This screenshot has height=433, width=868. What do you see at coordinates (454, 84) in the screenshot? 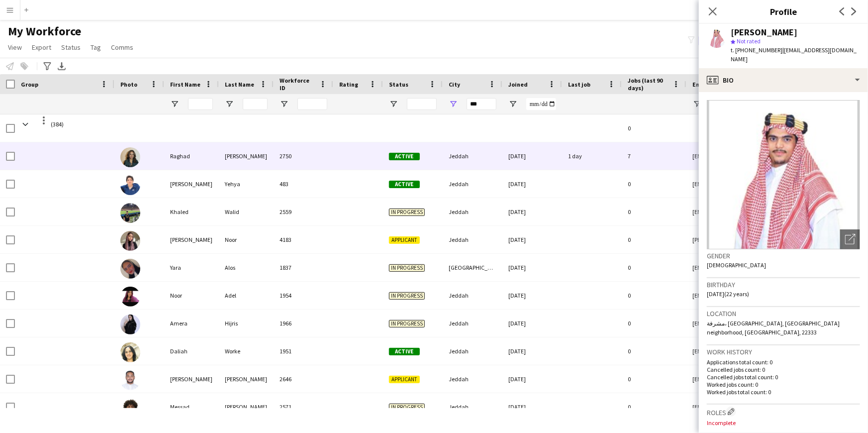
I see `span: City` at bounding box center [454, 84].